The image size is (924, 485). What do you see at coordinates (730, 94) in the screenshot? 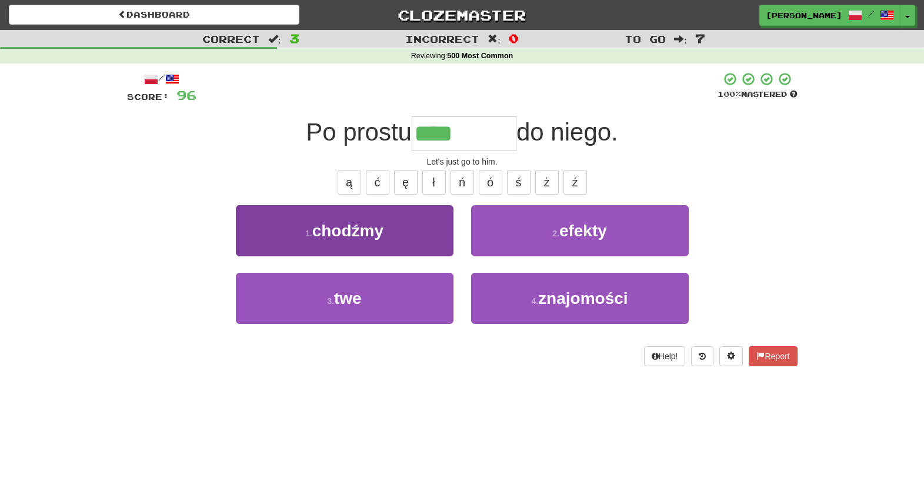
I see `span: 100 %` at bounding box center [730, 94].